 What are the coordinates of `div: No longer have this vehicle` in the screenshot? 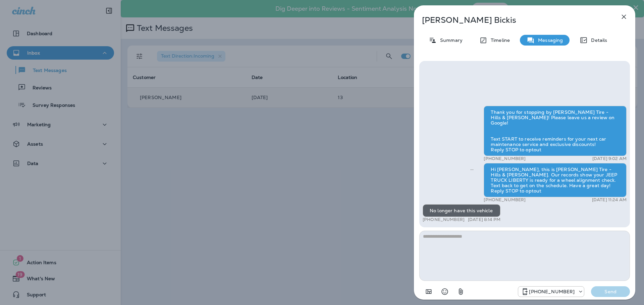 It's located at (461, 211).